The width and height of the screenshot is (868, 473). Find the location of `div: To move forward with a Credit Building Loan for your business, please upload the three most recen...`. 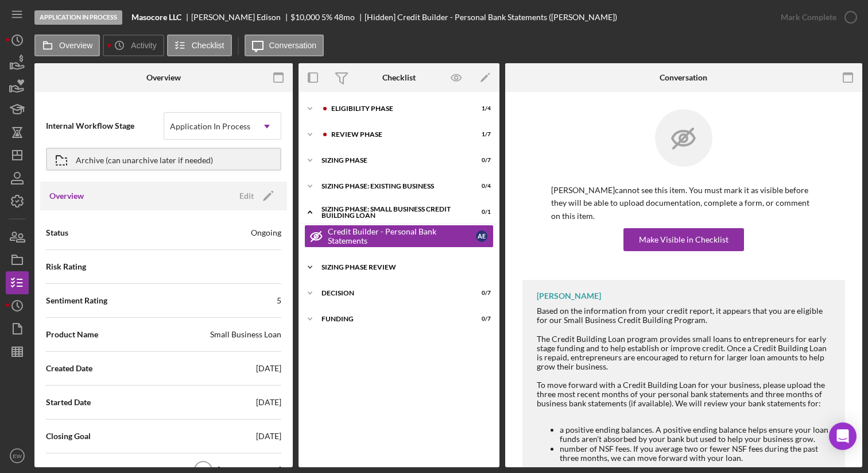

div: To move forward with a Credit Building Loan for your business, please upload the three most recen... is located at coordinates (685, 394).